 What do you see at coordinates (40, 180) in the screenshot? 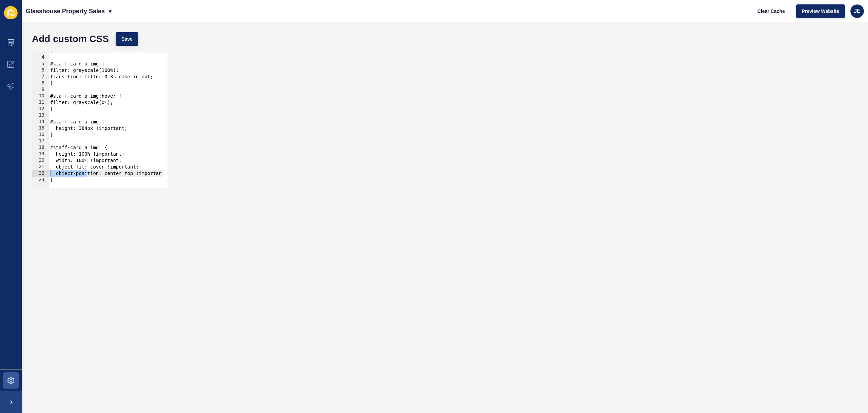
I see `div: 23` at bounding box center [40, 180].